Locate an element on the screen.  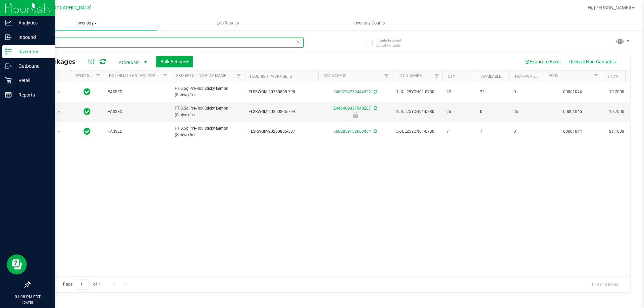
p: Retail is located at coordinates (32, 80).